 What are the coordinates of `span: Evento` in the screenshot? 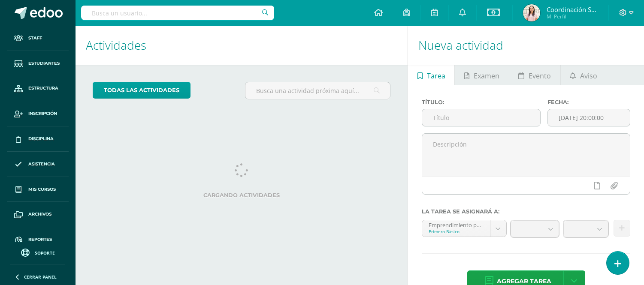 It's located at (540, 76).